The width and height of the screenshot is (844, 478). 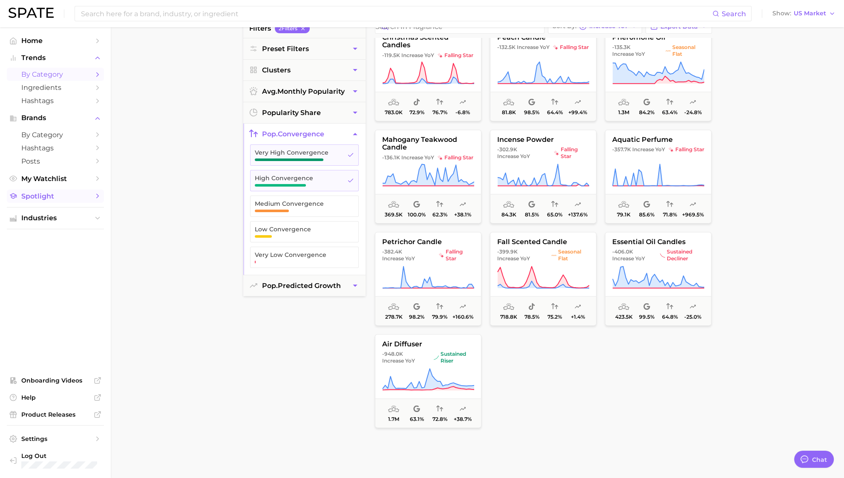 I want to click on span: +38.1%, so click(x=463, y=215).